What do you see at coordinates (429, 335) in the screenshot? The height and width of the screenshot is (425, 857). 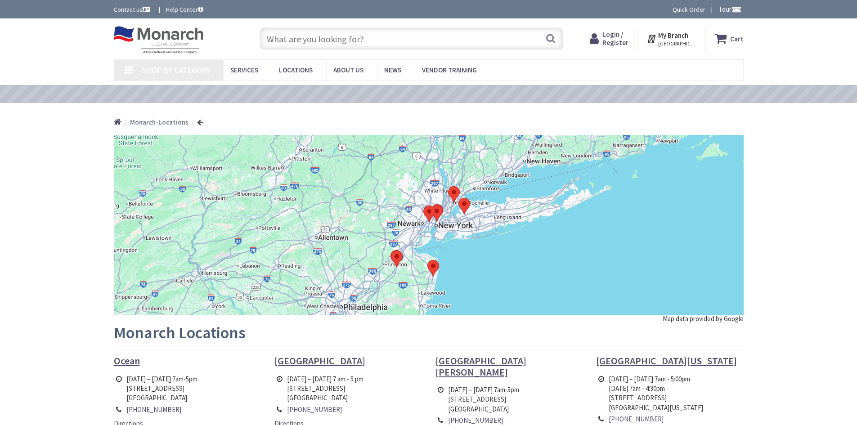 I see `h1: Monarch Locations` at bounding box center [429, 335].